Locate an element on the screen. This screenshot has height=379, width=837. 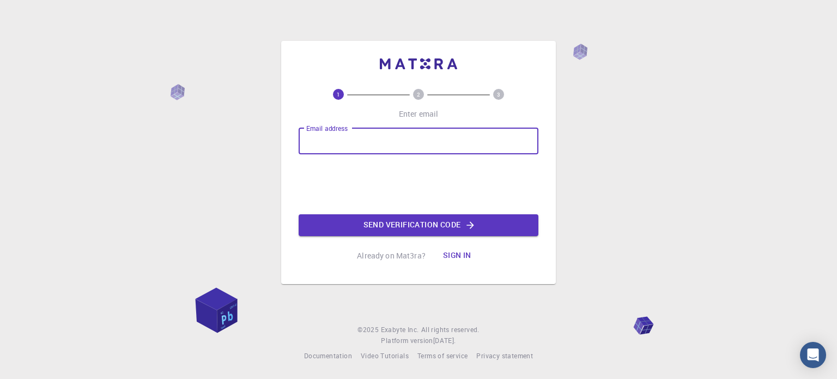
a: Terms of service is located at coordinates (442, 356).